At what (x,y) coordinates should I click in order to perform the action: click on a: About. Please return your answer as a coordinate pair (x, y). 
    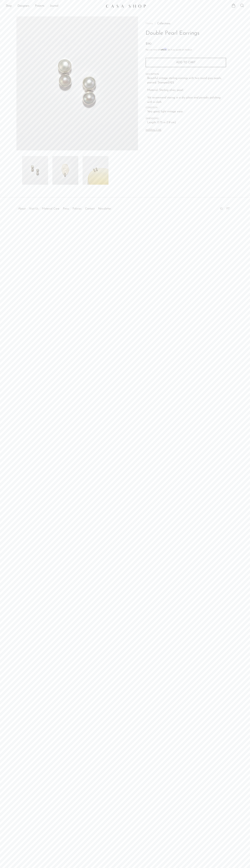
    Looking at the image, I should click on (22, 209).